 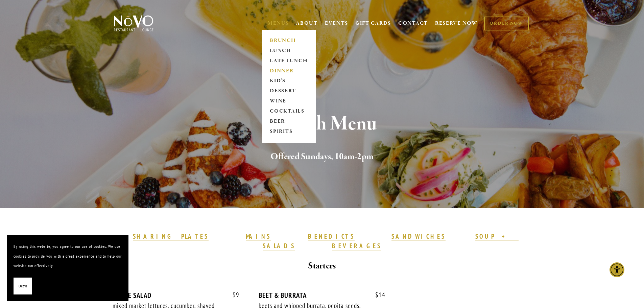 What do you see at coordinates (68, 268) in the screenshot?
I see `section: Cookie banner` at bounding box center [68, 268].